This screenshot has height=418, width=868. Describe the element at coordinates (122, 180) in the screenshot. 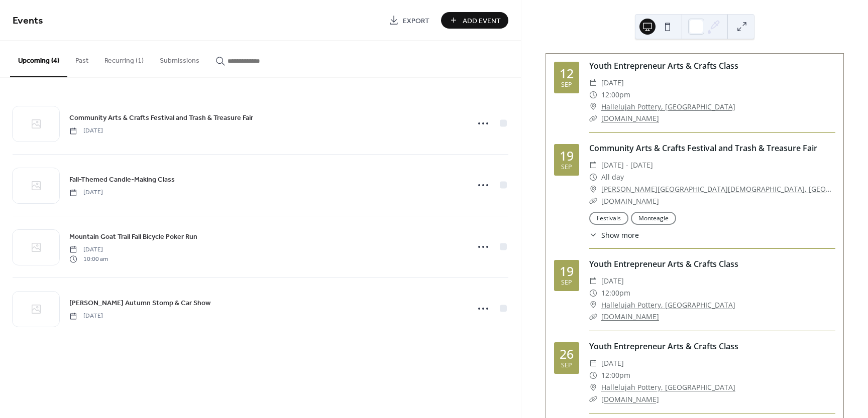

I see `span: Fall-Themed Candle-Making Class` at that location.